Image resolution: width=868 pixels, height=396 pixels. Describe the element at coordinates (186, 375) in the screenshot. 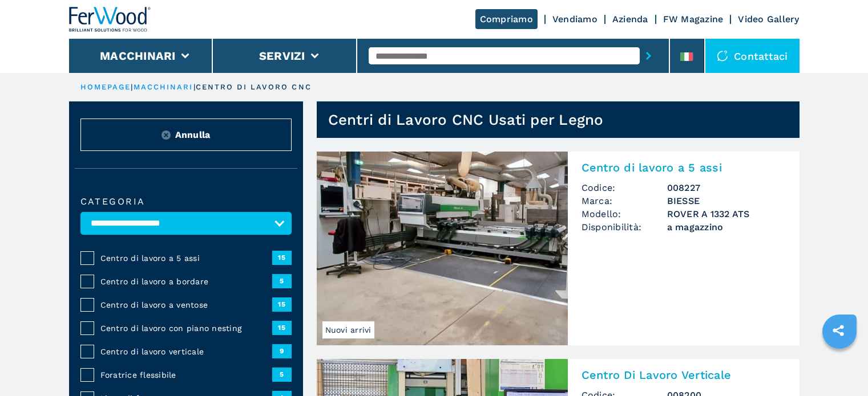

I see `span: Foratrice flessibile` at that location.